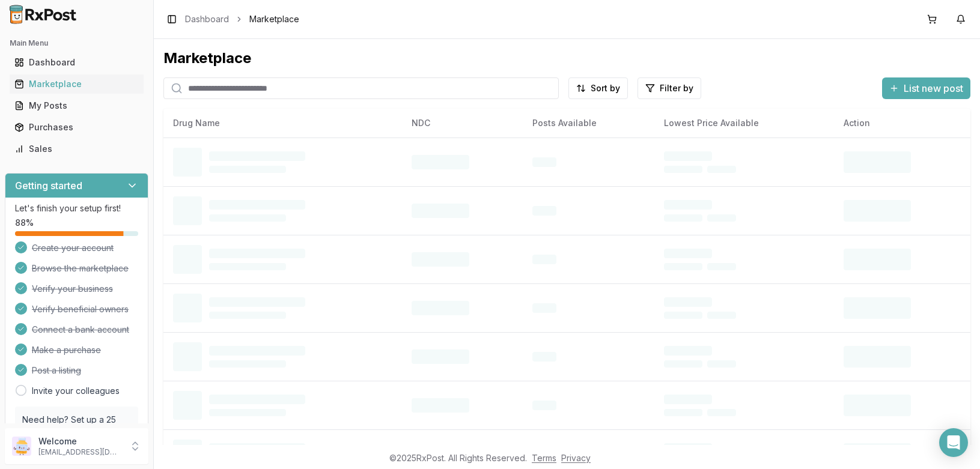  I want to click on th: Lowest Price Available, so click(744, 123).